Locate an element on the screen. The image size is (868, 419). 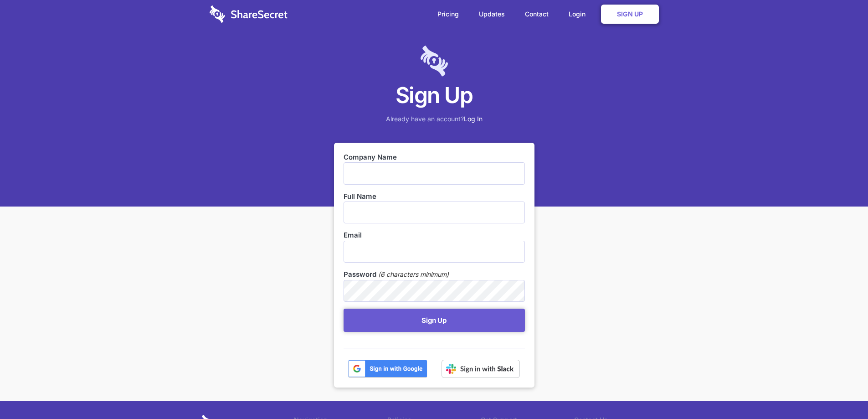
img: logo-lt-purple-60x68@2x-c671a683ea72a1d466fb5d642181eefbee81c4e10ba9aed56c8e1d7e762e8086.png is located at coordinates (434, 61).